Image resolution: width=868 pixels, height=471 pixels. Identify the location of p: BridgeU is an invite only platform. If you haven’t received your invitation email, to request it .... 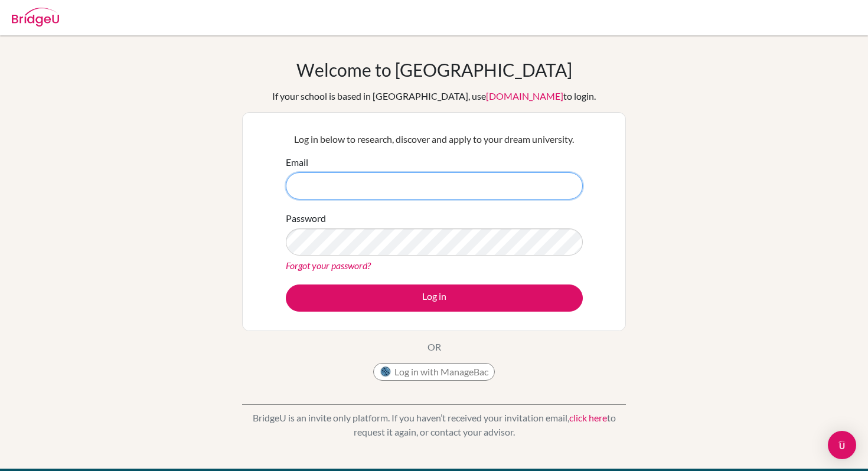
(434, 424).